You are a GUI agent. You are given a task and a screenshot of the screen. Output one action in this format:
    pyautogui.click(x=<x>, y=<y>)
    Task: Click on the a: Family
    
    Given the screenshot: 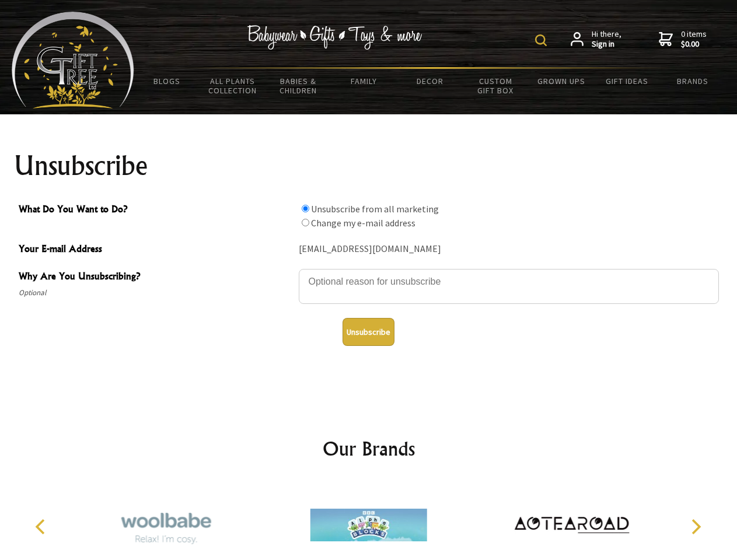 What is the action you would take?
    pyautogui.click(x=364, y=81)
    